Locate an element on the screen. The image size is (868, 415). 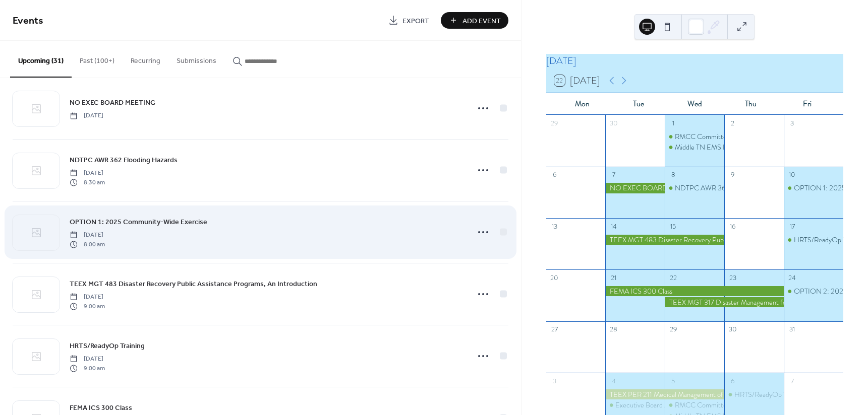
div: 5 is located at coordinates (673, 381).